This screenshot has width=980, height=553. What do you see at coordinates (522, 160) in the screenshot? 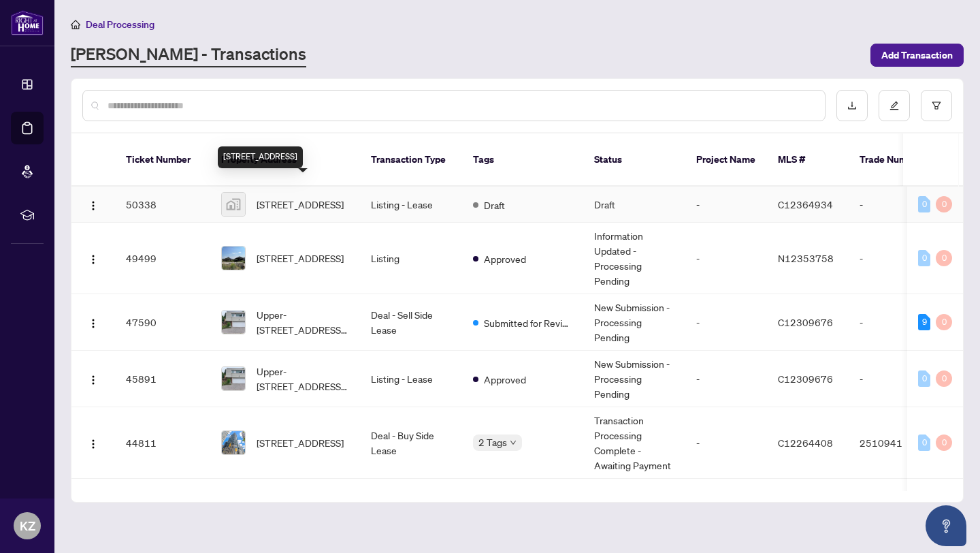
I see `th: Tags` at bounding box center [522, 160].